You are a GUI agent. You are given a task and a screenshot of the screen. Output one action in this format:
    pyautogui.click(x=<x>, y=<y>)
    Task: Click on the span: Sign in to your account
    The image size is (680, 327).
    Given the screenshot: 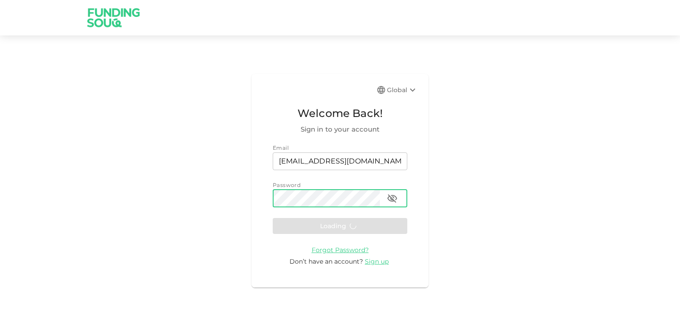 What is the action you would take?
    pyautogui.click(x=340, y=129)
    